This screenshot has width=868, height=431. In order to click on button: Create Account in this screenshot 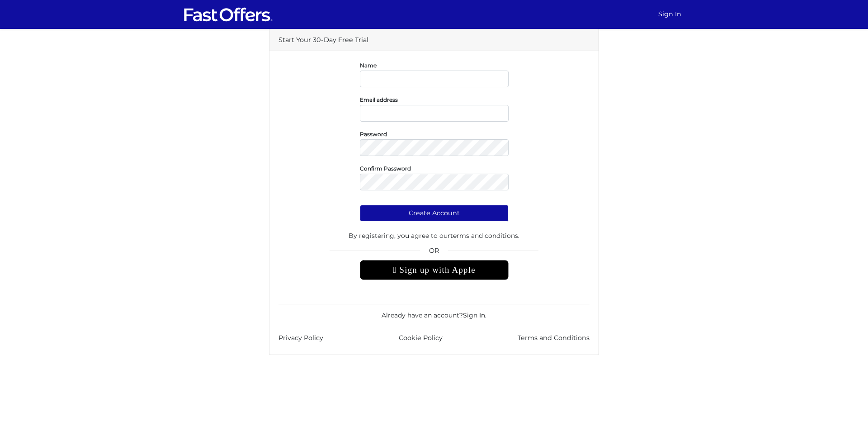, I will do `click(434, 213)`.